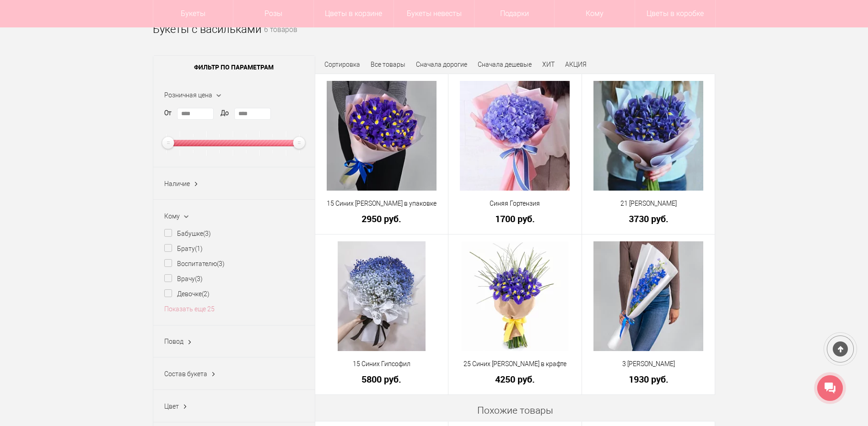 The height and width of the screenshot is (426, 868). What do you see at coordinates (514, 203) in the screenshot?
I see `span: Синяя Гортензия` at bounding box center [514, 203].